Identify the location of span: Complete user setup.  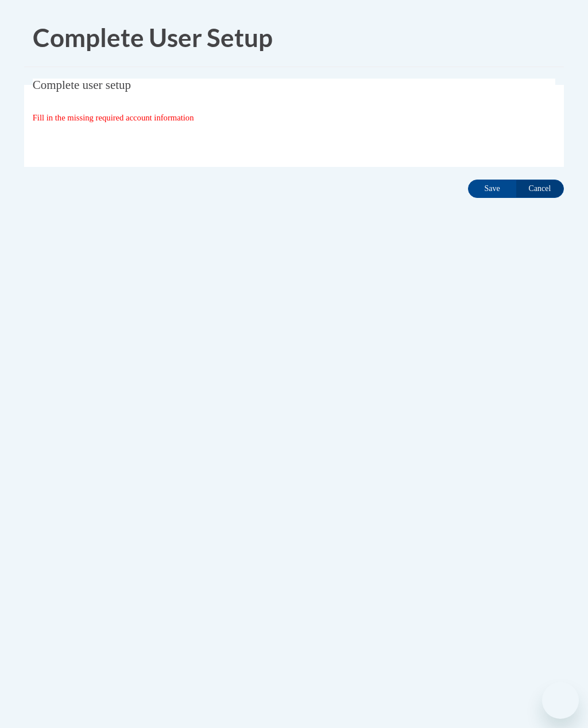
(81, 85).